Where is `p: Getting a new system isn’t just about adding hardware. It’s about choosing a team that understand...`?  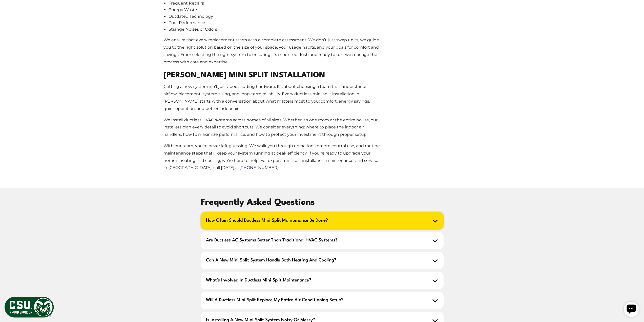 p: Getting a new system isn’t just about adding hardware. It’s about choosing a team that understand... is located at coordinates (272, 97).